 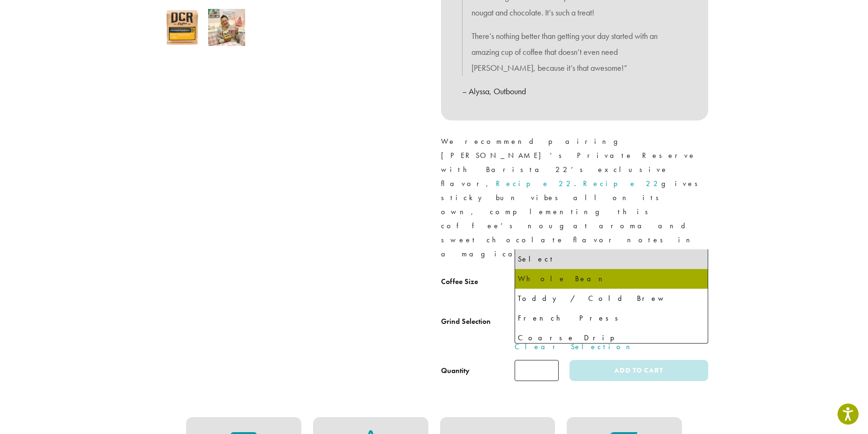 What do you see at coordinates (537, 370) in the screenshot?
I see `input: Product quantity` at bounding box center [537, 370].